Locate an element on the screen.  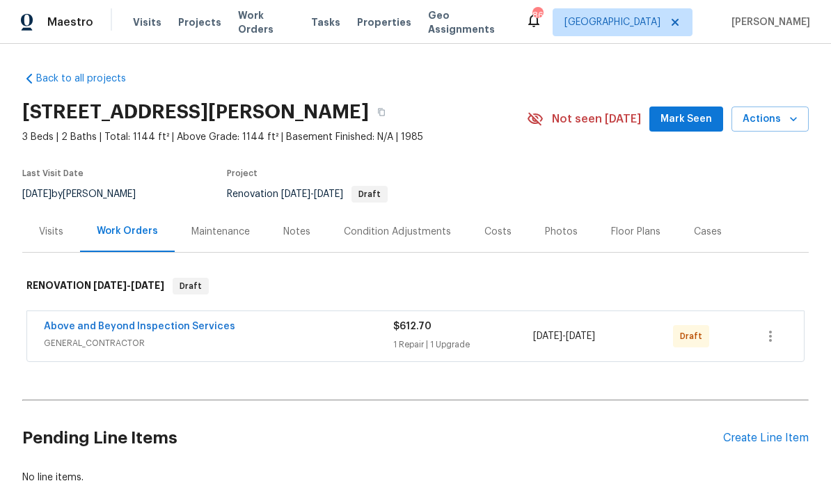
span: Tasks is located at coordinates (326, 23).